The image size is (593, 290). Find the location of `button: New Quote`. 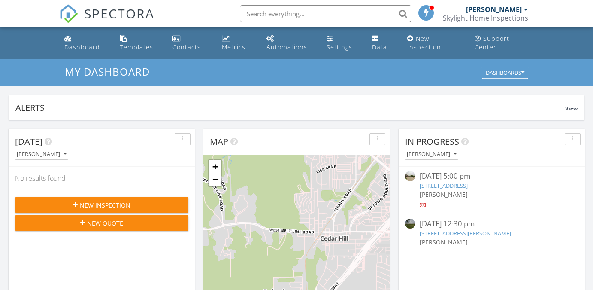

button: New Quote is located at coordinates (102, 223).